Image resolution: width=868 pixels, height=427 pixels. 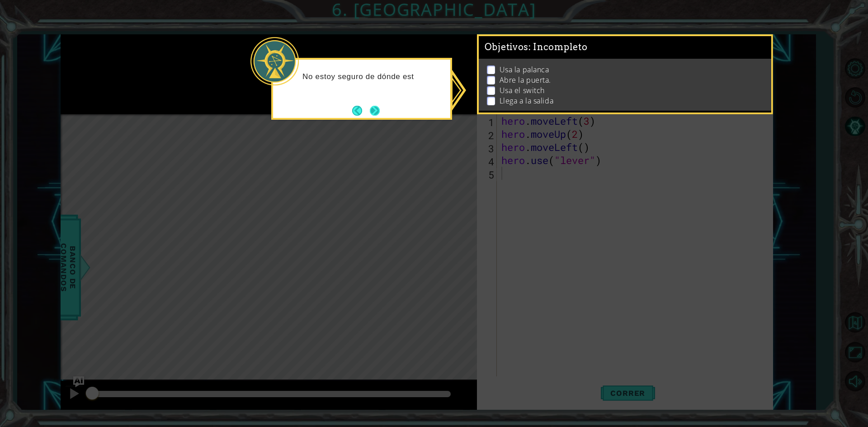 What do you see at coordinates (526, 101) in the screenshot?
I see `p: Llega a la salida` at bounding box center [526, 101].